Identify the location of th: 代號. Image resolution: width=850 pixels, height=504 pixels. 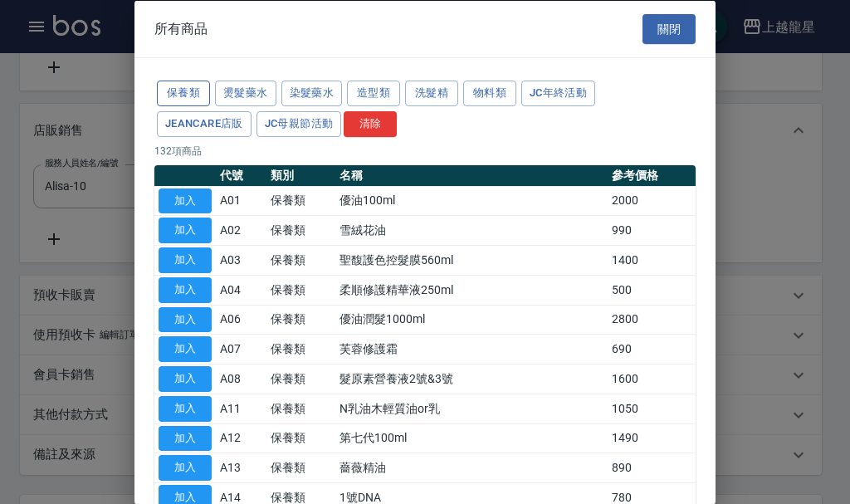
(241, 175).